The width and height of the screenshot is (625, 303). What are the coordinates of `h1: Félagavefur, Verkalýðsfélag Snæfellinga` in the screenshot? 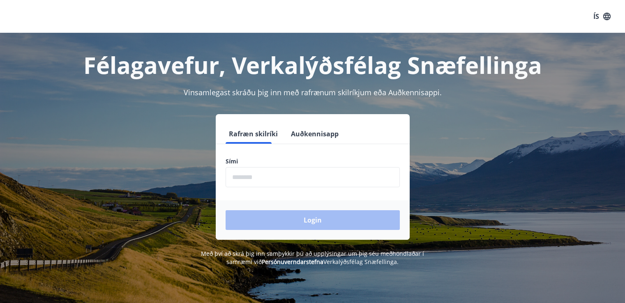 It's located at (313, 65).